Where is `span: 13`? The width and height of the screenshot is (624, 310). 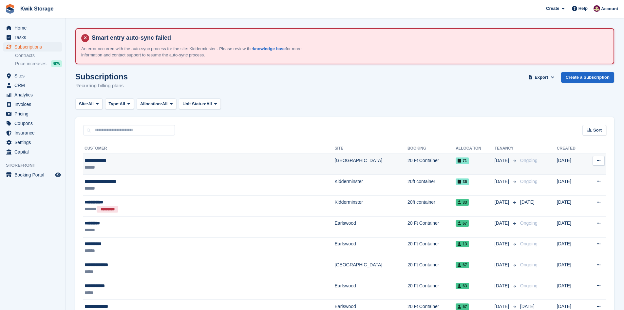
span: 13 is located at coordinates (462, 244).